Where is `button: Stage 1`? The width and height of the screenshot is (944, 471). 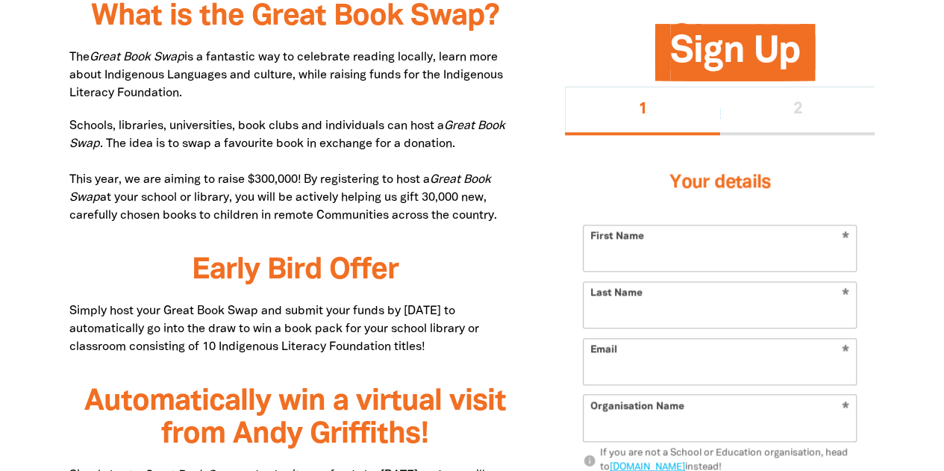 button: Stage 1 is located at coordinates (643, 111).